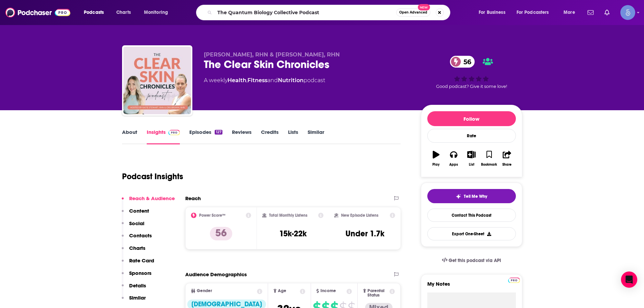 The width and height of the screenshot is (644, 308). What do you see at coordinates (137, 297) in the screenshot?
I see `p: Similar` at bounding box center [137, 297].